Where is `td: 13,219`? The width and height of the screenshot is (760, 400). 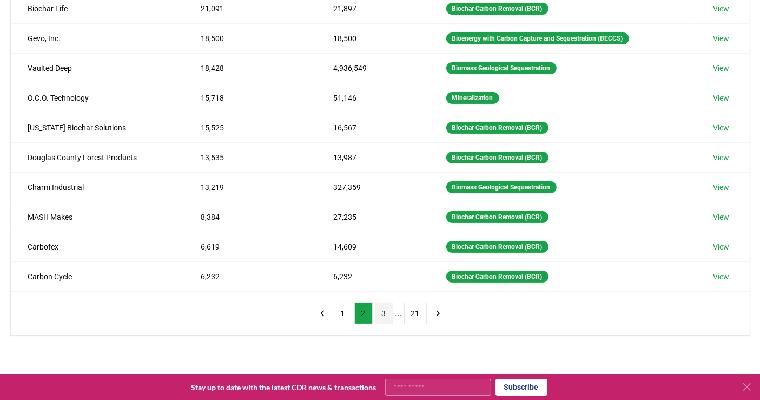
td: 13,219 is located at coordinates (249, 187).